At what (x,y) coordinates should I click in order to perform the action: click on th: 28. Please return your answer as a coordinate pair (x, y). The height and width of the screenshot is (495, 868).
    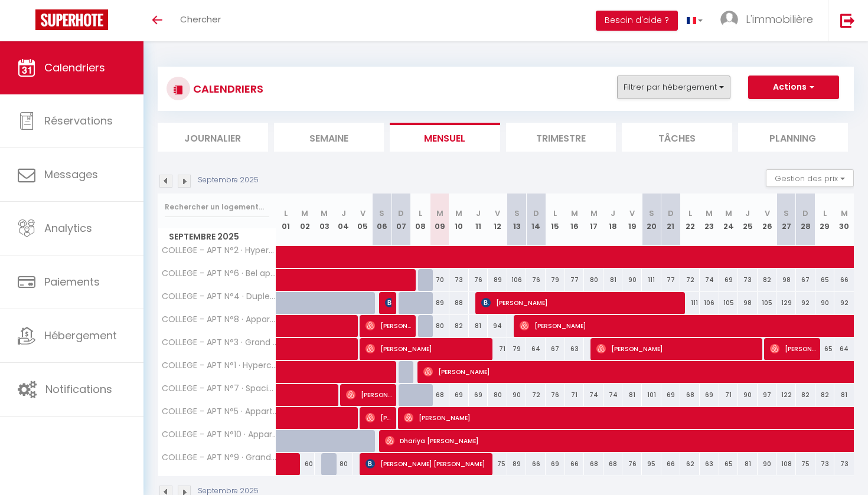
    Looking at the image, I should click on (805, 219).